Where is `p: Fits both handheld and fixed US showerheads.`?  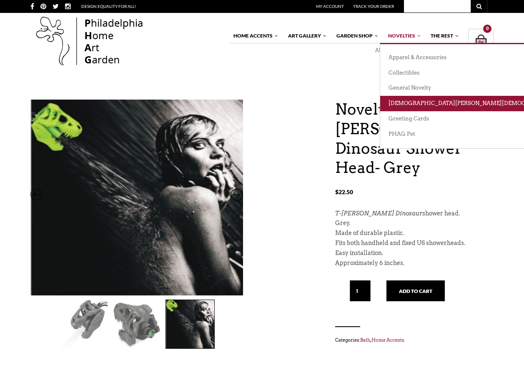 p: Fits both handheld and fixed US showerheads. is located at coordinates (414, 243).